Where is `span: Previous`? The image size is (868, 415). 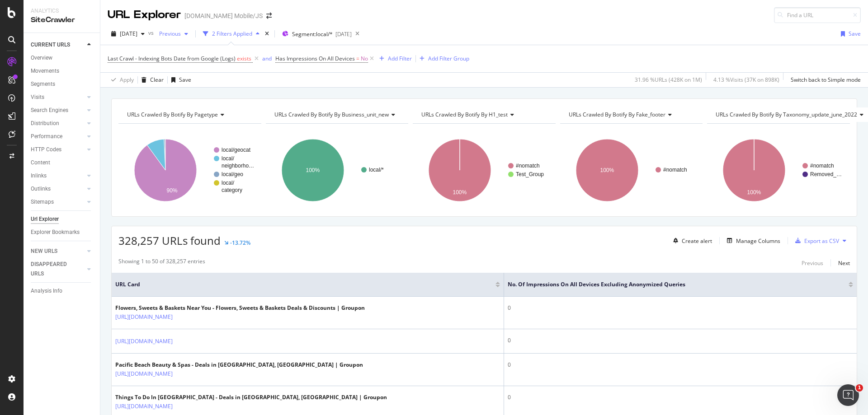 span: Previous is located at coordinates (168, 33).